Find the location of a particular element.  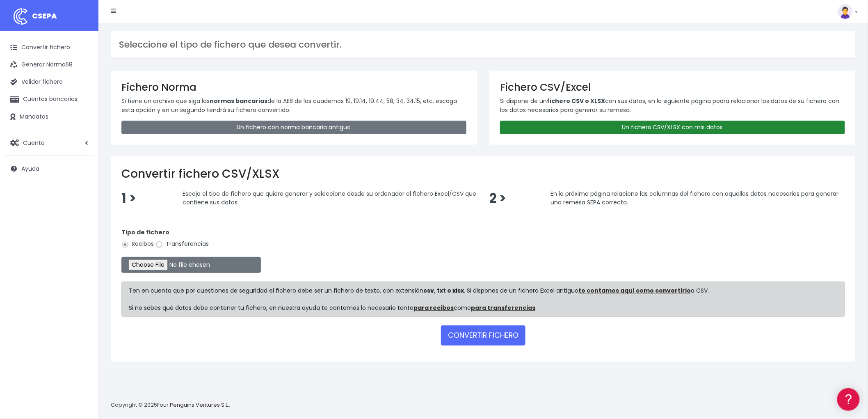

p: Si tiene un archivo que siga las de la AEB de los cuadernos 19, 19.14, 19.44, 58, 34, 34.15, etc.... is located at coordinates (294, 105).